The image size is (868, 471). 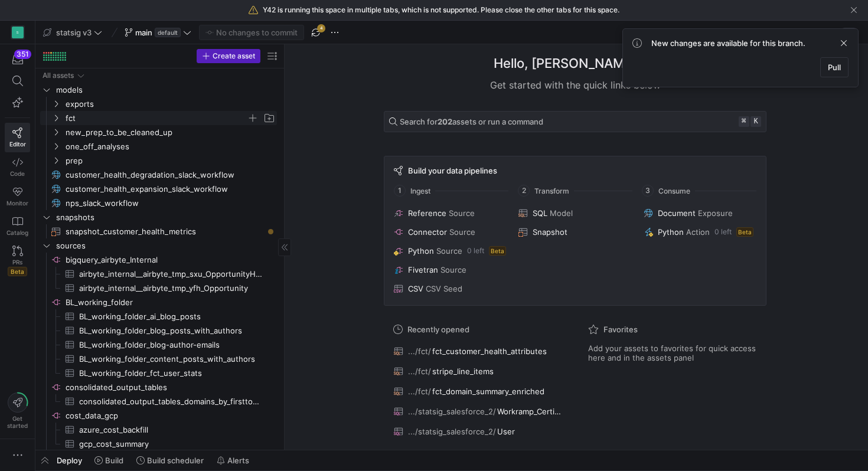 I want to click on span: Recently opened, so click(x=438, y=330).